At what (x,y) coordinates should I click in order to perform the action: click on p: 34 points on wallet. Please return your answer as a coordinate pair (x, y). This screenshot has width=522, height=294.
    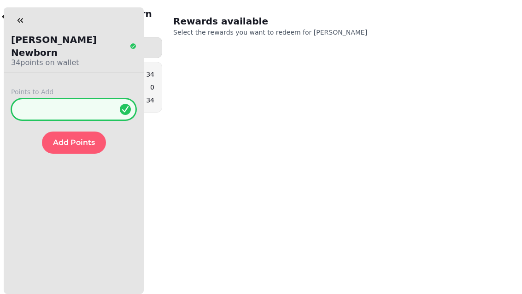
    Looking at the image, I should click on (74, 63).